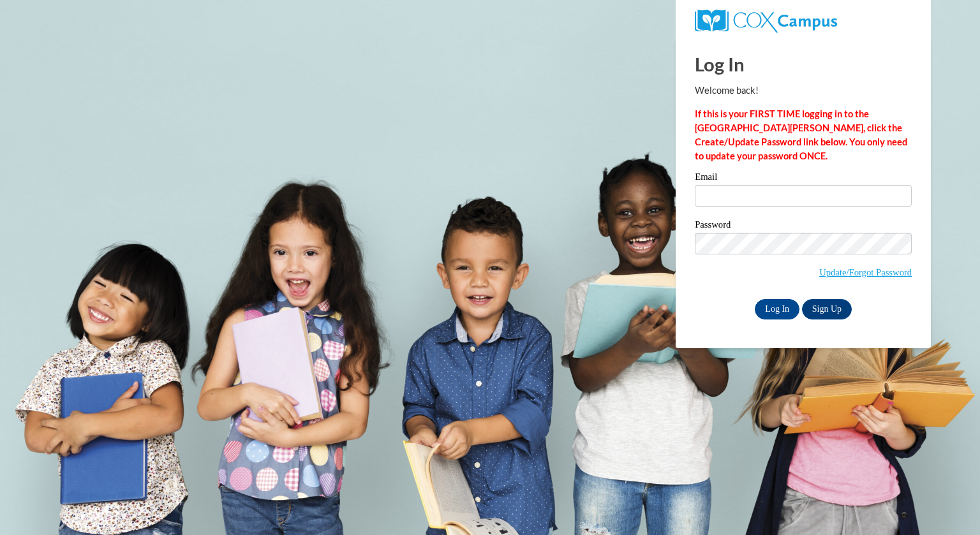 This screenshot has height=535, width=980. What do you see at coordinates (803, 226) in the screenshot?
I see `label: Password` at bounding box center [803, 226].